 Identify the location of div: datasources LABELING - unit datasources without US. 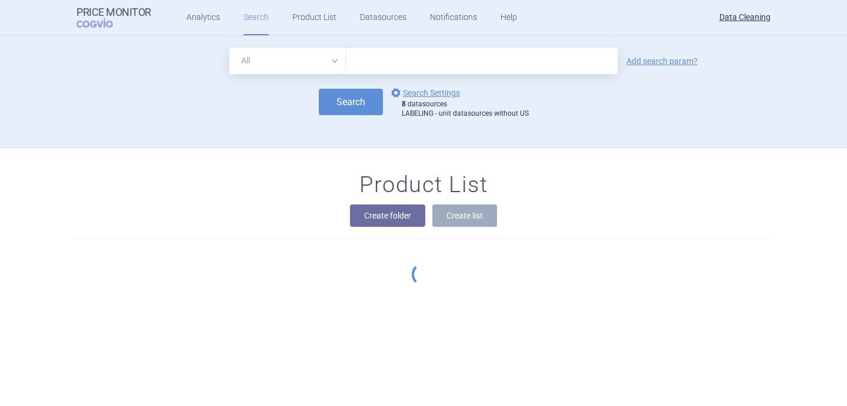
(465, 109).